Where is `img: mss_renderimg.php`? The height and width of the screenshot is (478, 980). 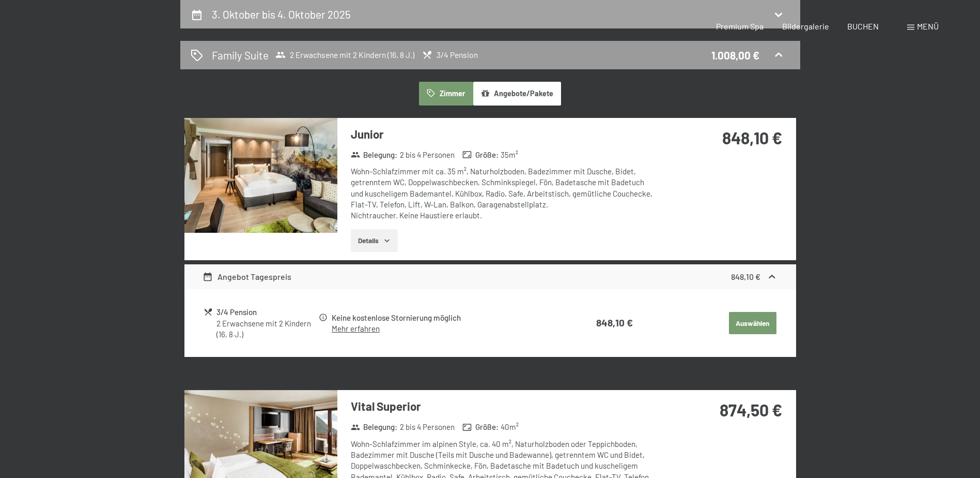
img: mss_renderimg.php is located at coordinates (261, 175).